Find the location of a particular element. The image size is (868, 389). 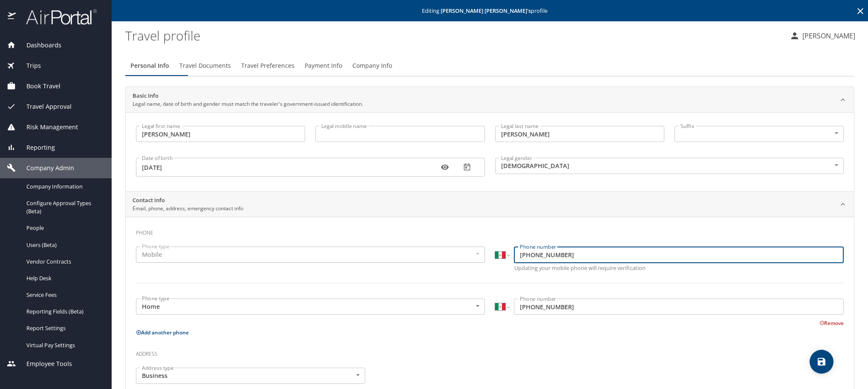

div: Home is located at coordinates (310, 306).